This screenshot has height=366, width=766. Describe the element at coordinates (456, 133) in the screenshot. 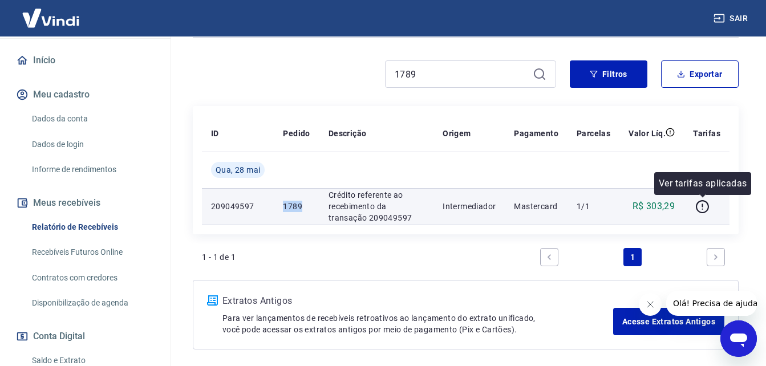

I see `p: Origem` at that location.